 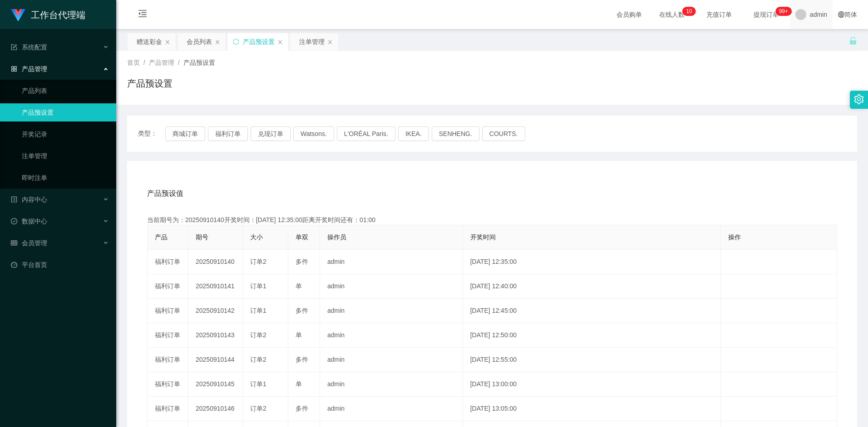 What do you see at coordinates (65, 156) in the screenshot?
I see `a: 注单管理` at bounding box center [65, 156].